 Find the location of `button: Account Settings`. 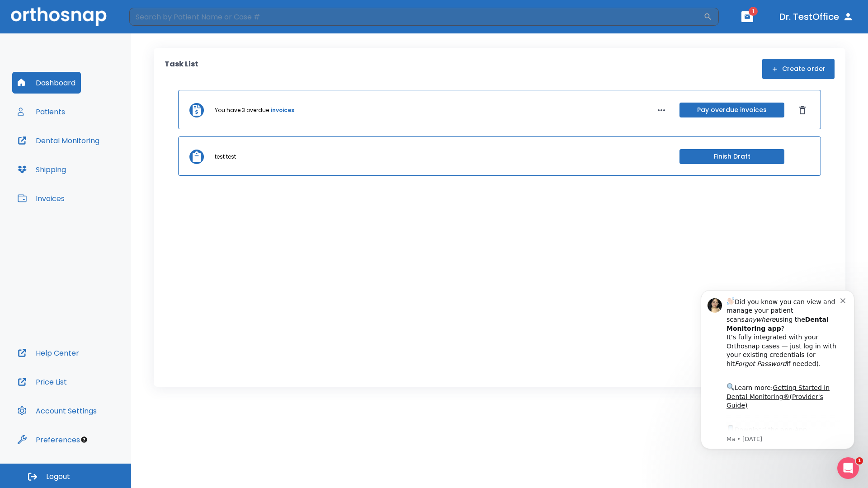

button: Account Settings is located at coordinates (57, 411).